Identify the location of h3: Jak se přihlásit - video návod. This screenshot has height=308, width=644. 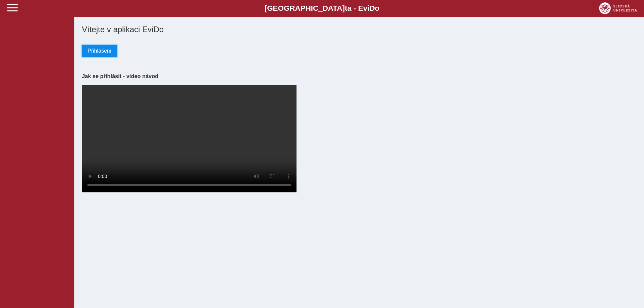
(359, 76).